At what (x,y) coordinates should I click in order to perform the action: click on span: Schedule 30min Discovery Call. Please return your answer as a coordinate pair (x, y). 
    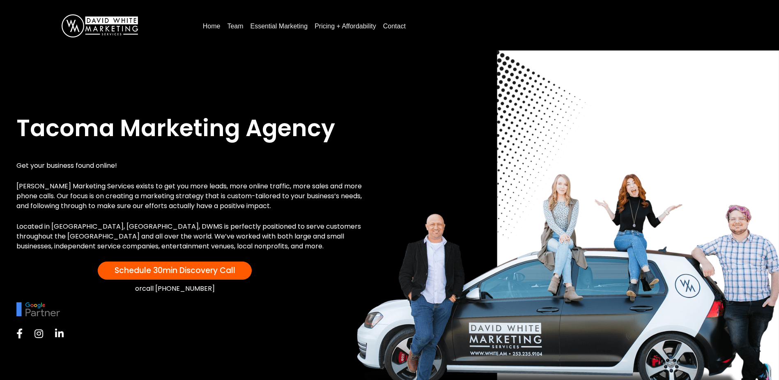
    Looking at the image, I should click on (175, 270).